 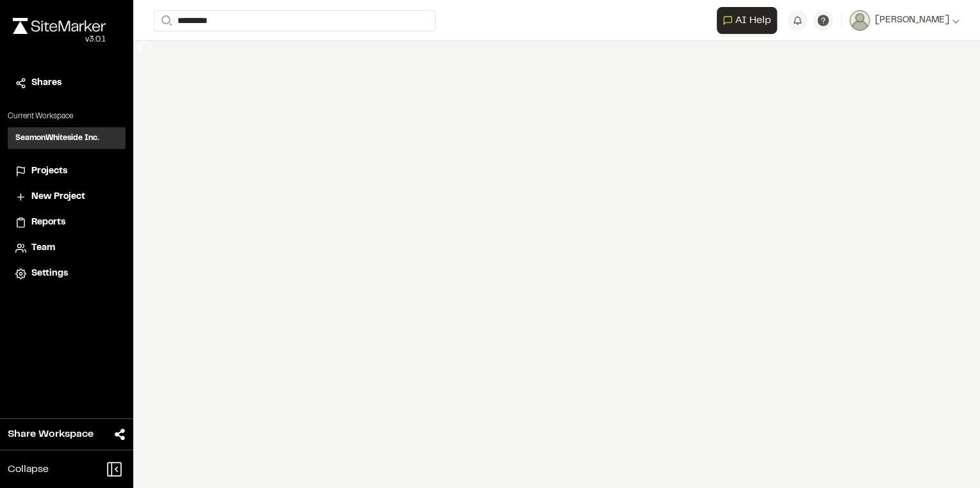 What do you see at coordinates (67, 222) in the screenshot?
I see `a: Reports` at bounding box center [67, 222].